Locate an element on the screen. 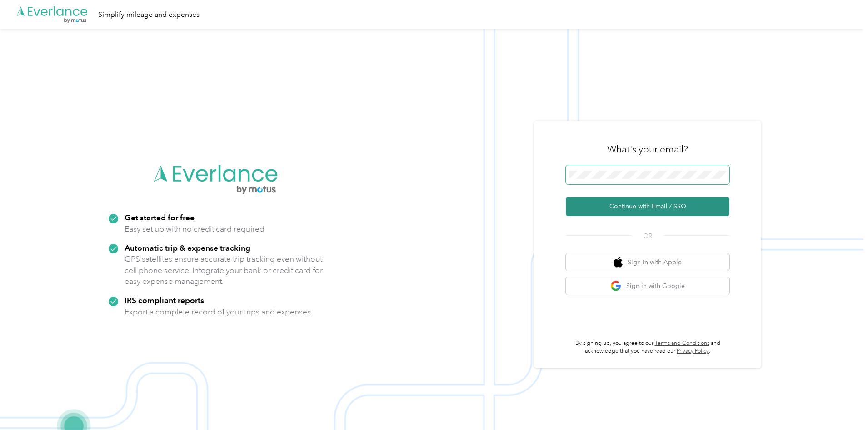 The height and width of the screenshot is (430, 868). span: OR is located at coordinates (647, 236).